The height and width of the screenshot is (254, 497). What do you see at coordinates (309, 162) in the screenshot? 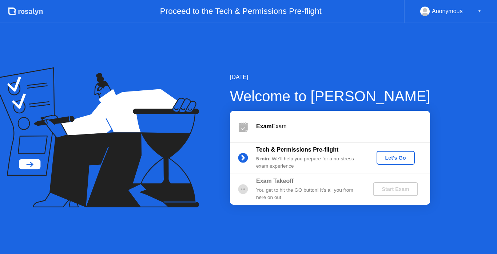
I see `div: : We’ll help you prepare for a no-stress exam experience` at bounding box center [309, 162].